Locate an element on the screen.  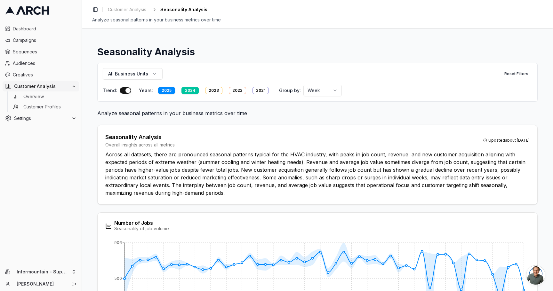
div: Analyze seasonal patterns in your business metrics over time is located at coordinates (318, 20).